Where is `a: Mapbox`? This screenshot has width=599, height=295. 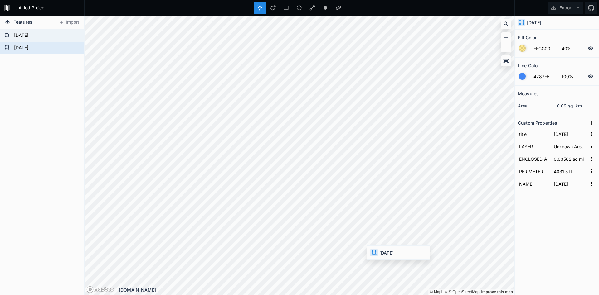
a: Mapbox is located at coordinates (439, 292).